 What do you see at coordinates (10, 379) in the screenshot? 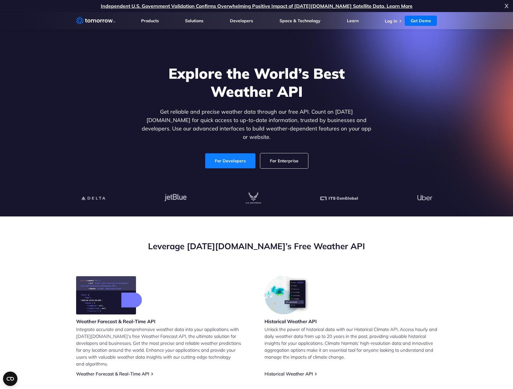
I see `button: Open CMP widget` at bounding box center [10, 379].